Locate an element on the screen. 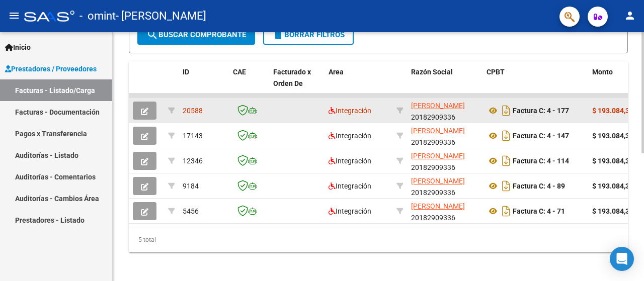 This screenshot has width=644, height=281. div: Open Intercom Messenger is located at coordinates (622, 259).